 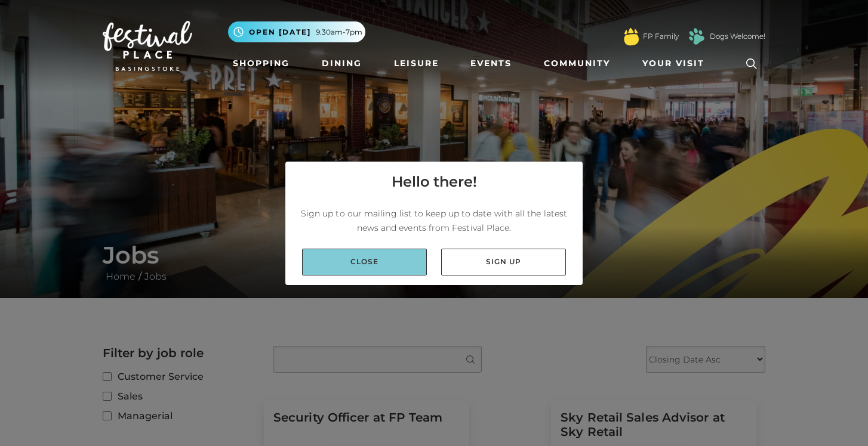 What do you see at coordinates (147, 46) in the screenshot?
I see `img: Festival Place Logo` at bounding box center [147, 46].